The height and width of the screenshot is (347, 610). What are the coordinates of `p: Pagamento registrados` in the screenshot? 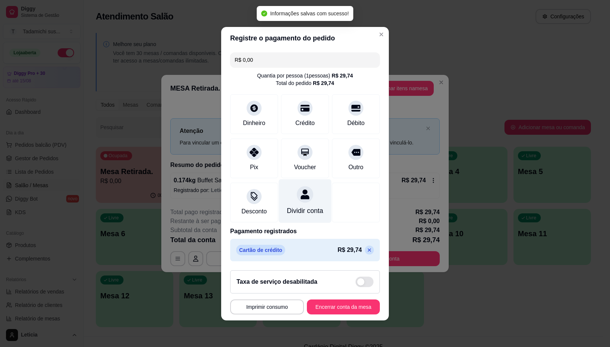 It's located at (305, 231).